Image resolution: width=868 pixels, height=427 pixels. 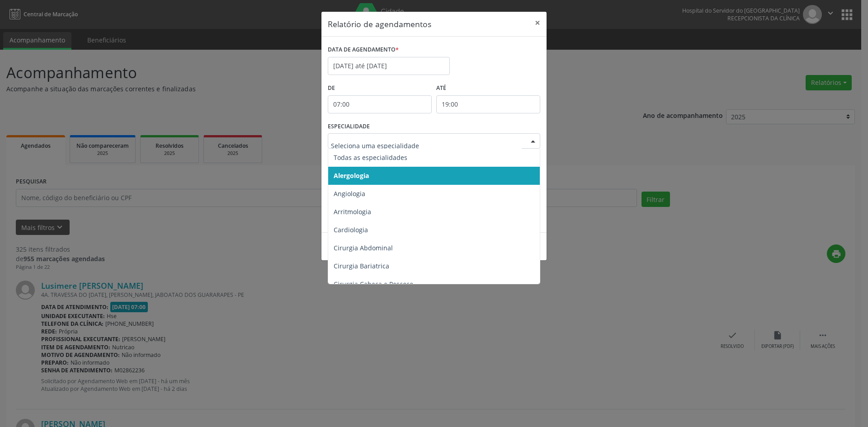 I want to click on span: Cirurgia Abdominal, so click(x=363, y=248).